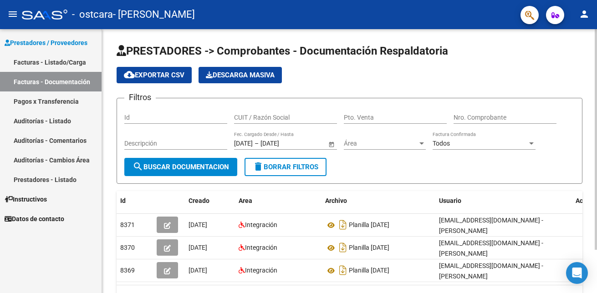 The height and width of the screenshot is (293, 597). Describe the element at coordinates (503, 201) in the screenshot. I see `datatable-header-cell: Usuario` at that location.